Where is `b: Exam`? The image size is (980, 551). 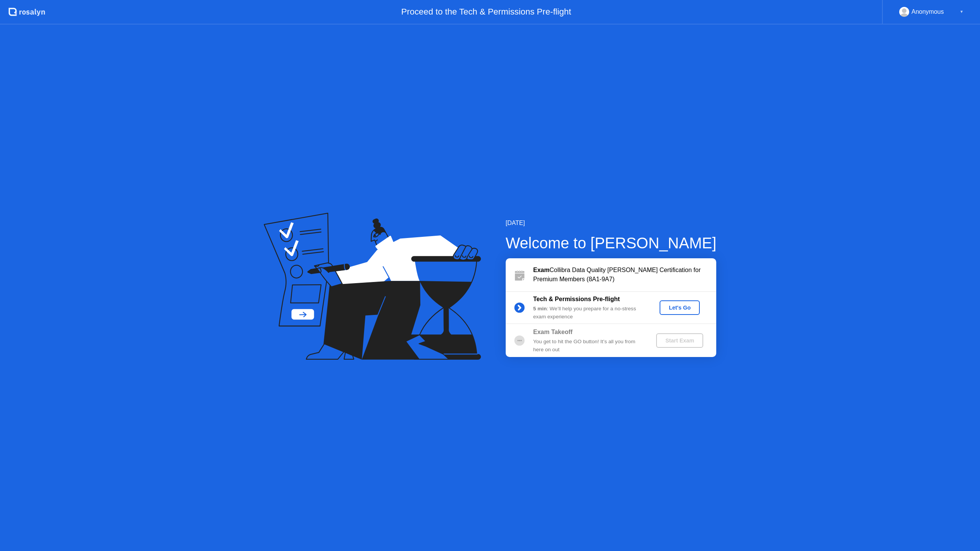 b: Exam is located at coordinates (541, 269).